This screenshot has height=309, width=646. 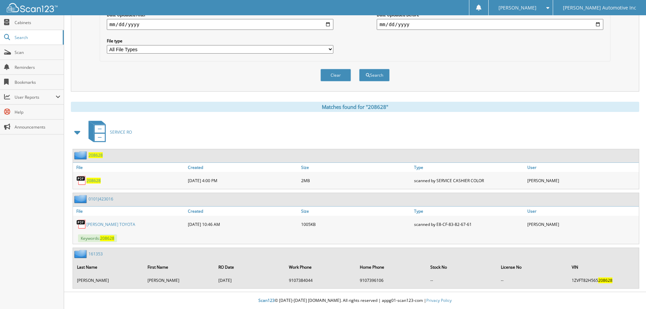 I want to click on div: Chat Widget, so click(x=629, y=293).